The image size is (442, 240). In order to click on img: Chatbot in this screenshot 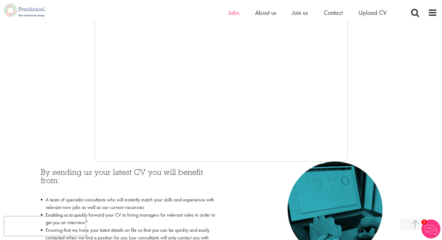, I will do `click(431, 229)`.